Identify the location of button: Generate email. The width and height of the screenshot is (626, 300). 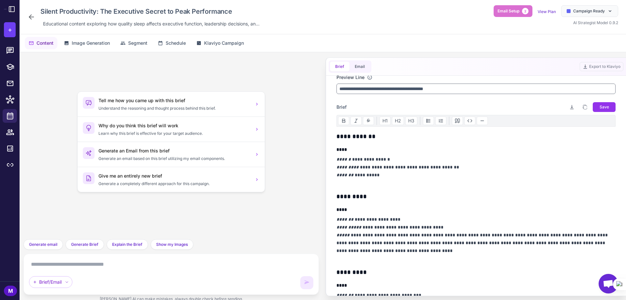
(43, 244).